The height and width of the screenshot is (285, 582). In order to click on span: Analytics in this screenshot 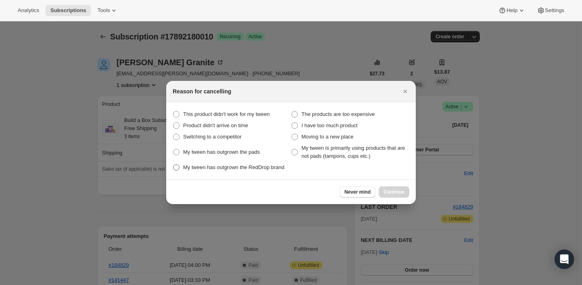, I will do `click(28, 10)`.